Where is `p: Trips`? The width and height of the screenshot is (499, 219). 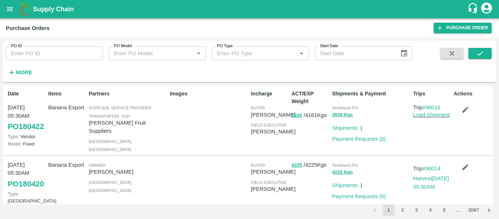
p: Trips is located at coordinates (432, 94).